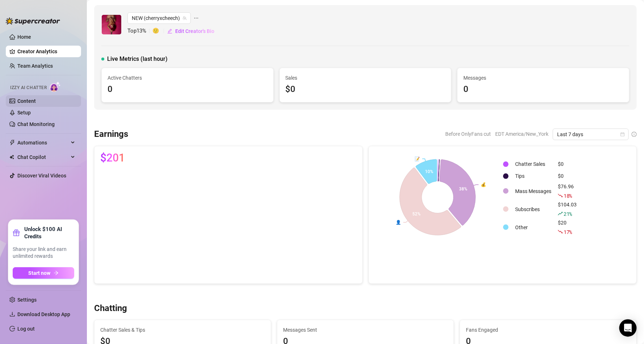  What do you see at coordinates (42, 176) in the screenshot?
I see `a: Discover Viral Videos` at bounding box center [42, 176].